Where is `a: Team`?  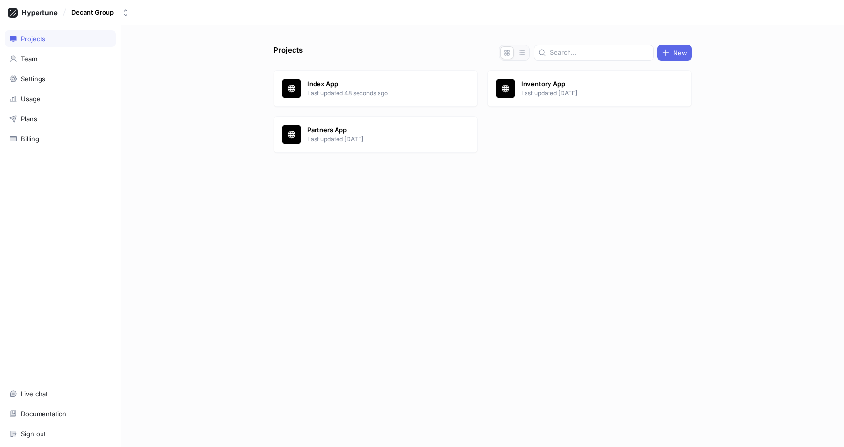
a: Team is located at coordinates (60, 59).